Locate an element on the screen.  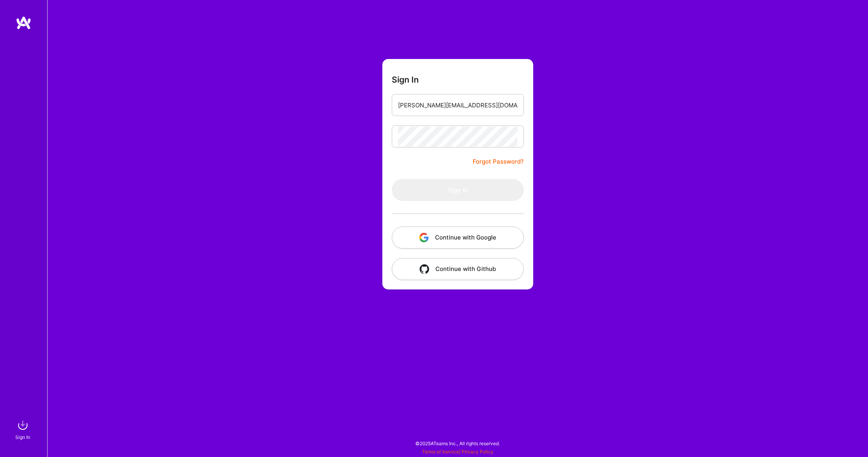
button: Continue with Github is located at coordinates (458, 269).